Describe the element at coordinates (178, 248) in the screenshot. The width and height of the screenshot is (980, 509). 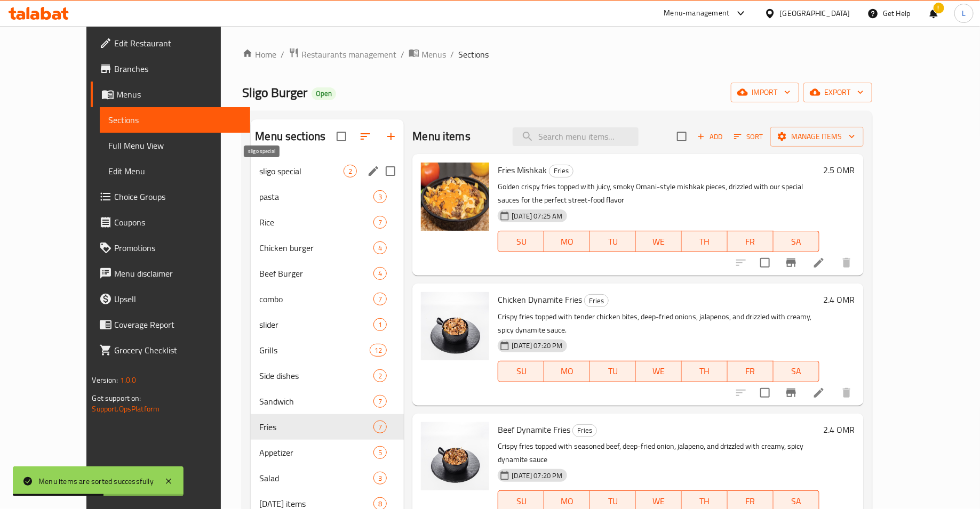
I see `span: Promotions` at that location.